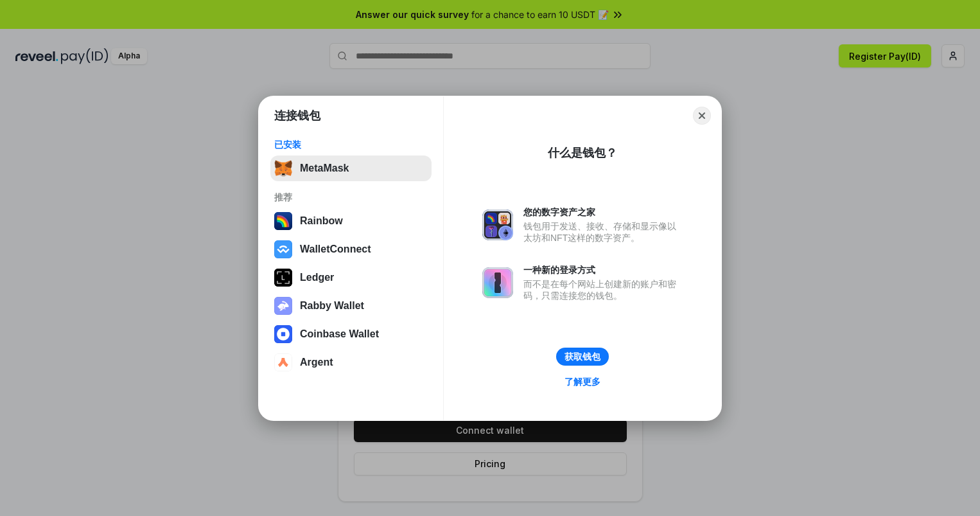 The width and height of the screenshot is (980, 516). I want to click on button: Argent, so click(350, 362).